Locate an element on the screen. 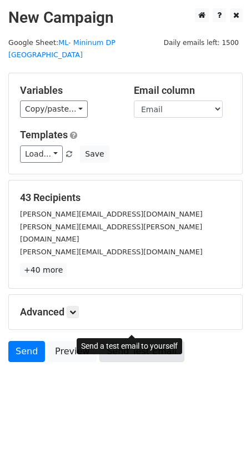 Image resolution: width=251 pixels, height=472 pixels. span: Daily emails left: 1500 is located at coordinates (201, 43).